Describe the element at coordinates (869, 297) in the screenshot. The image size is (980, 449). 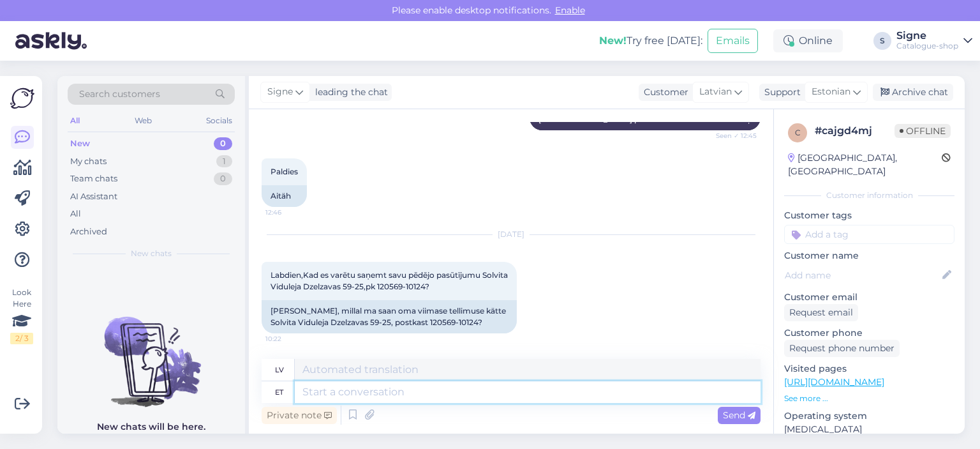
I see `p: Customer email` at that location.